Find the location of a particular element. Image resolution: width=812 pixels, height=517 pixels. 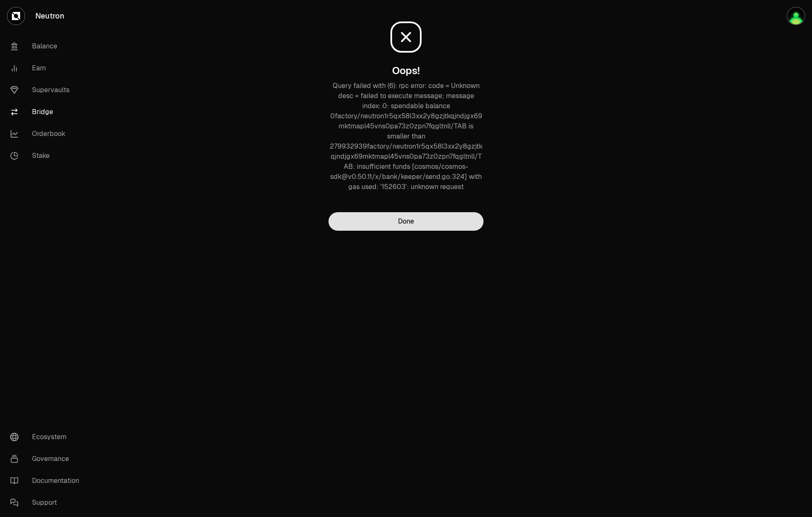

a: Ecosystem is located at coordinates (47, 437).